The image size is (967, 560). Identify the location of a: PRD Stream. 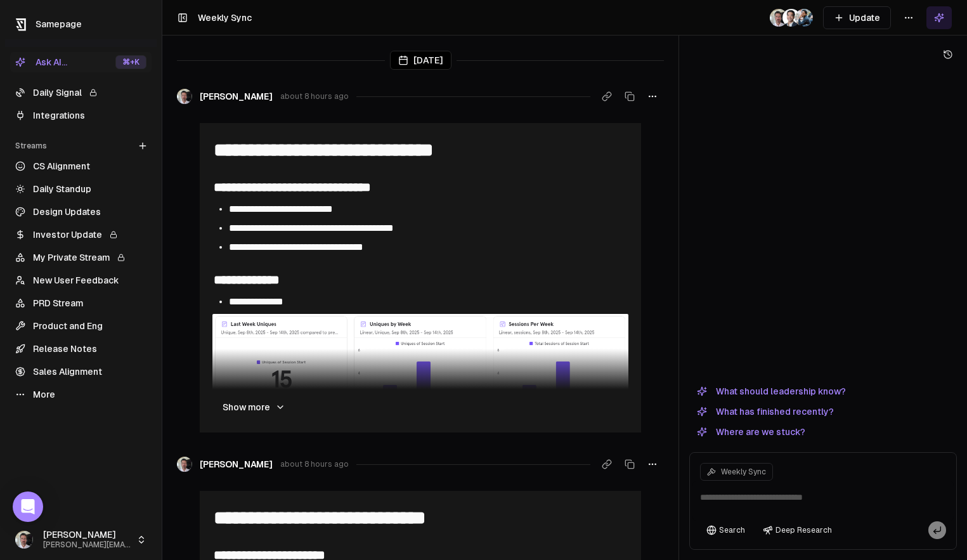
(80, 303).